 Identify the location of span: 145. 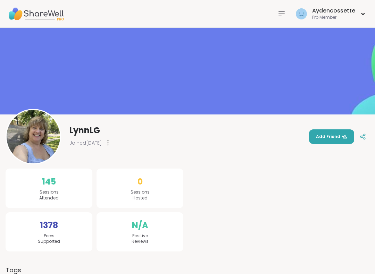
(49, 182).